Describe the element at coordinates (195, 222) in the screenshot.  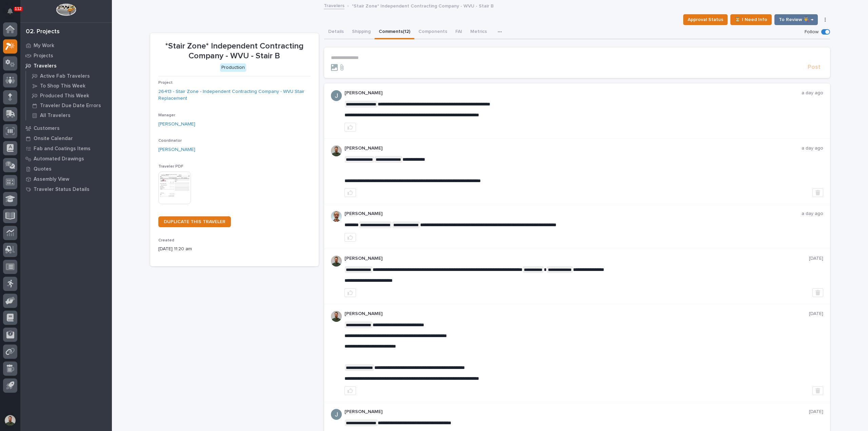
I see `a: DUPLICATE THIS TRAVELER` at that location.